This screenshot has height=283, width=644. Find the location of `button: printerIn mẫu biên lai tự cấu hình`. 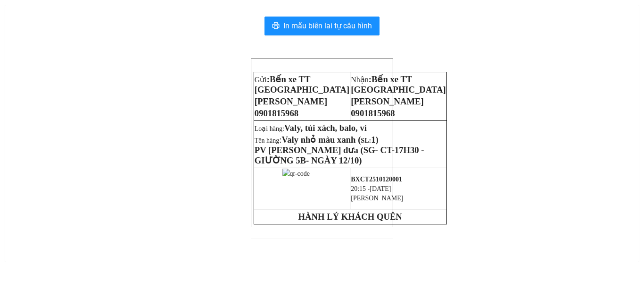

button: printerIn mẫu biên lai tự cấu hình is located at coordinates (322, 26).